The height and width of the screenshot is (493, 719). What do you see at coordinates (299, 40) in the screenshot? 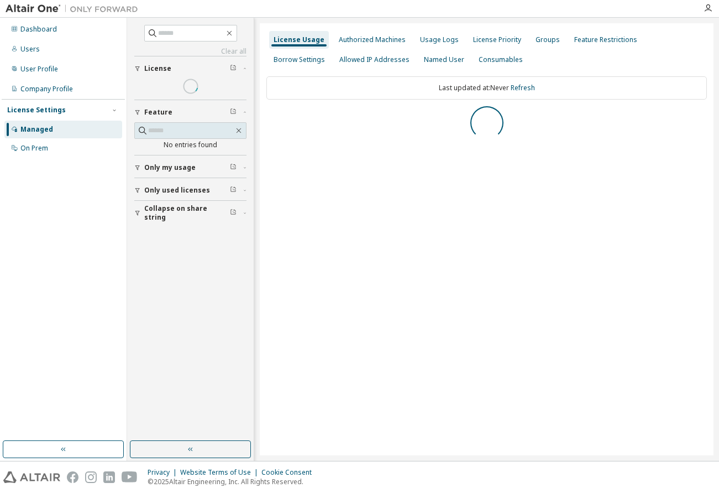
I see `div: License Usage` at bounding box center [299, 40].